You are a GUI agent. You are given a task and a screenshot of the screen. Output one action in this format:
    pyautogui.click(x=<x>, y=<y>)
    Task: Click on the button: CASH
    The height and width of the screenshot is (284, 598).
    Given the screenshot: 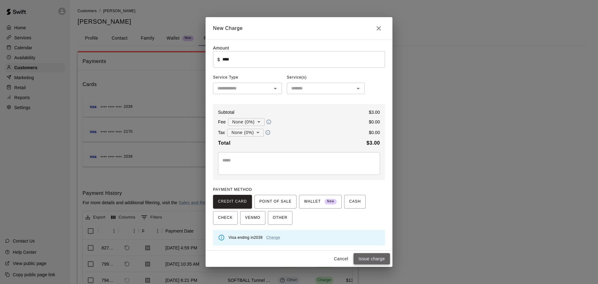 What is the action you would take?
    pyautogui.click(x=355, y=202)
    